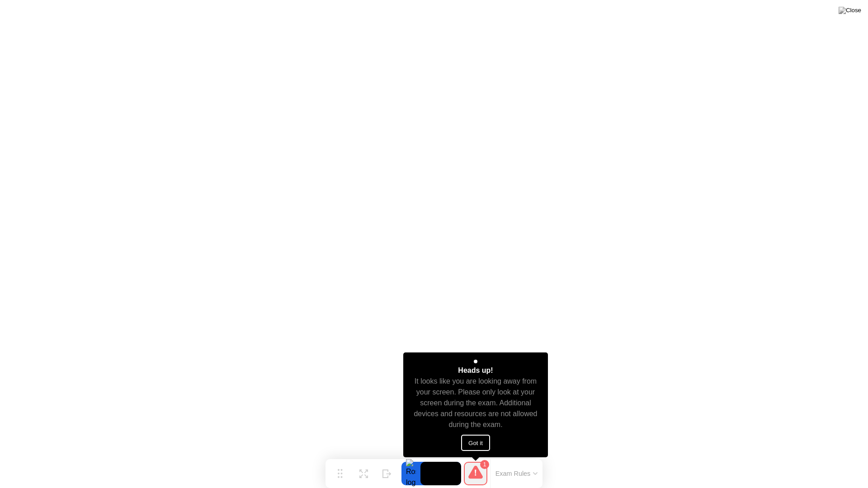 This screenshot has width=868, height=488. Describe the element at coordinates (475, 443) in the screenshot. I see `button: Got it` at that location.